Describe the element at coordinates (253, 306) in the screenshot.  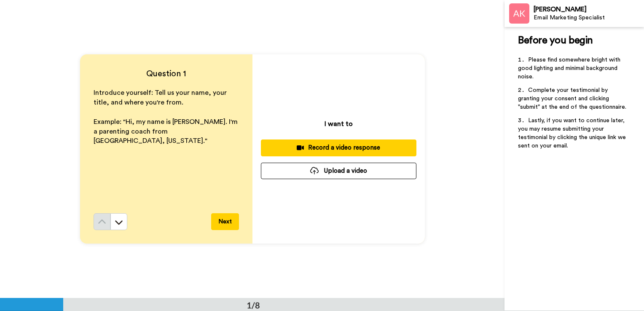
I see `div: 1/8` at that location.